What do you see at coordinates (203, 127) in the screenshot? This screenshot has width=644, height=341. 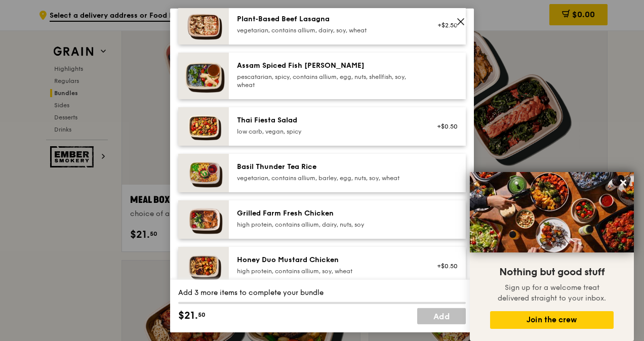 I see `img: daily_normal_Thai_Fiesta_Salad__Horizontal_.jpg` at bounding box center [203, 127].